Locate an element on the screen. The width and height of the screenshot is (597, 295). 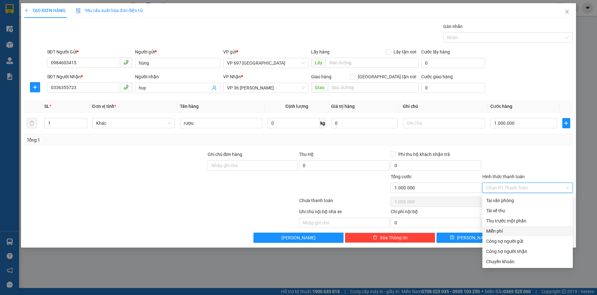
span: Xóa Thông tin is located at coordinates (394, 238).